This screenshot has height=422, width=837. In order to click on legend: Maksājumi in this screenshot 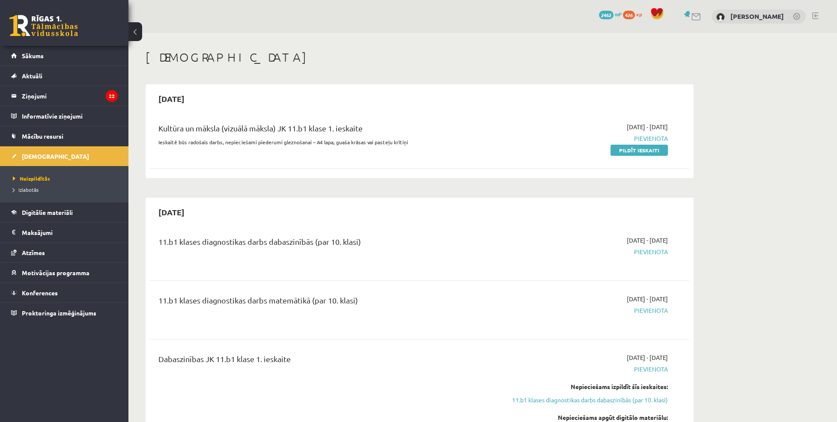, I will do `click(70, 233)`.